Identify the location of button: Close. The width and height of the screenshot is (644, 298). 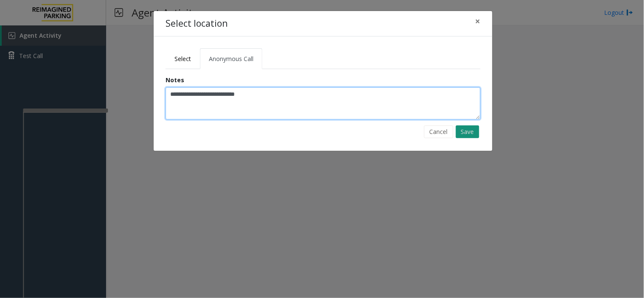
(478, 21).